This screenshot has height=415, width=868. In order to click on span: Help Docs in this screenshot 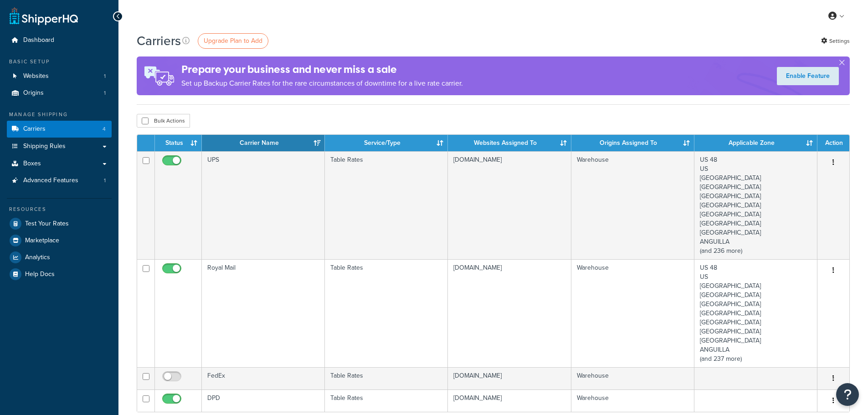, I will do `click(40, 274)`.